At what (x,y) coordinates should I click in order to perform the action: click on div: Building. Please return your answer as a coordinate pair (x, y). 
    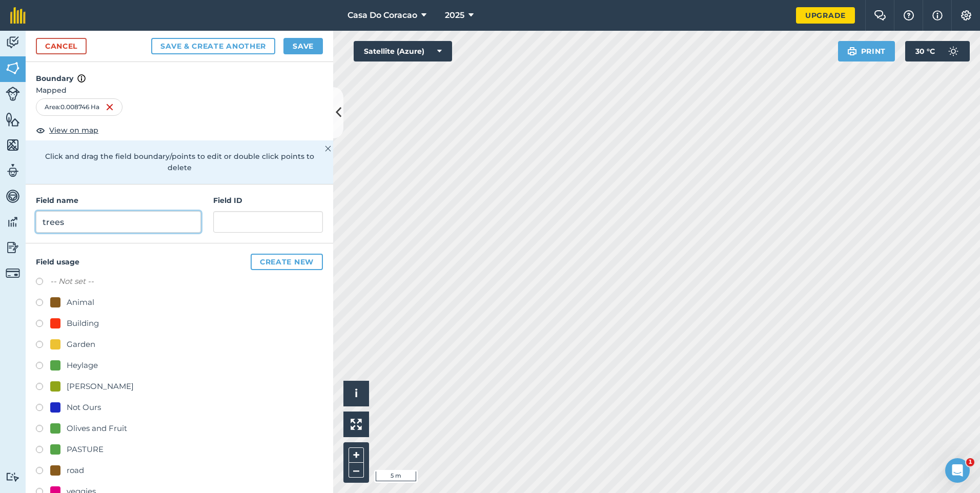
    Looking at the image, I should click on (83, 323).